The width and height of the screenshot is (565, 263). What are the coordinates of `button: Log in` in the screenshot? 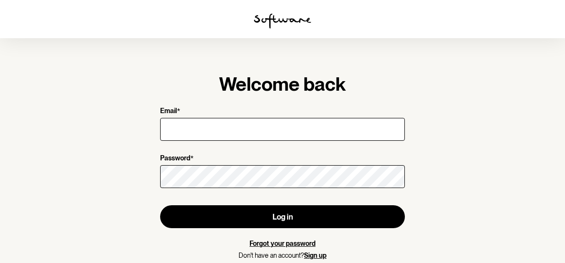 It's located at (282, 217).